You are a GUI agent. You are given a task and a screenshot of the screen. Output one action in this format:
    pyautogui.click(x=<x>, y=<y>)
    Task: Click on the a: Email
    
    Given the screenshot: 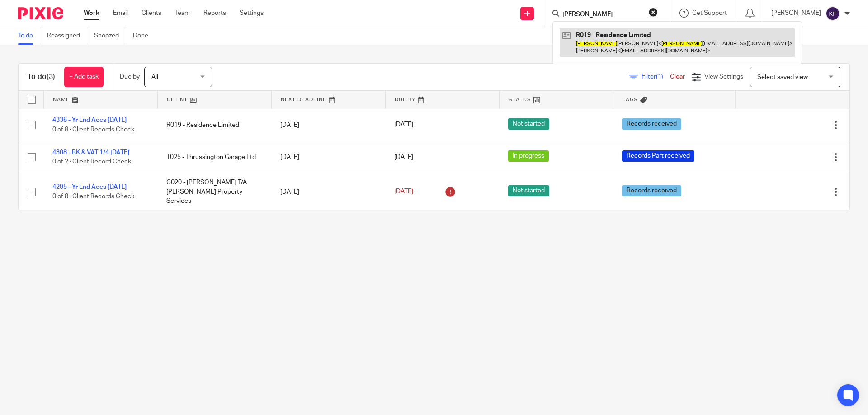 What is the action you would take?
    pyautogui.click(x=120, y=13)
    